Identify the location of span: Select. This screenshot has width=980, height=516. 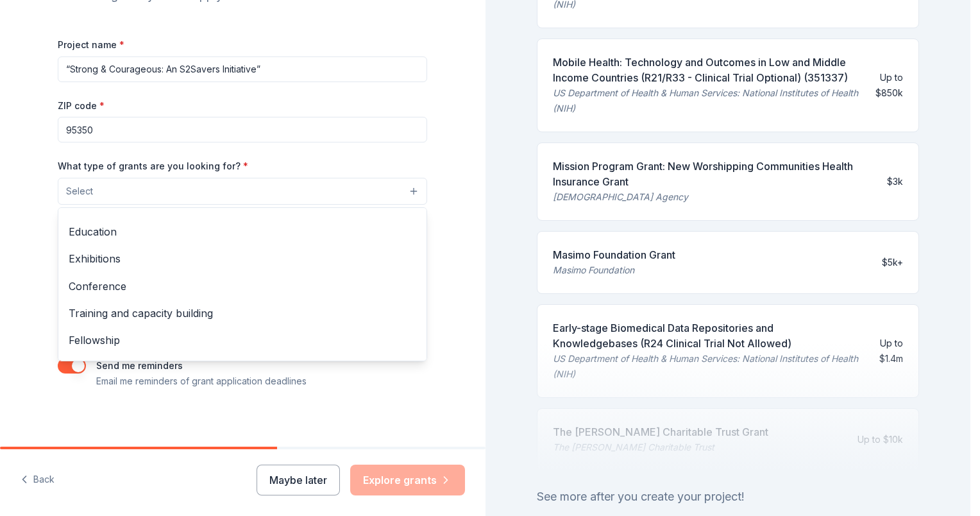
(80, 191).